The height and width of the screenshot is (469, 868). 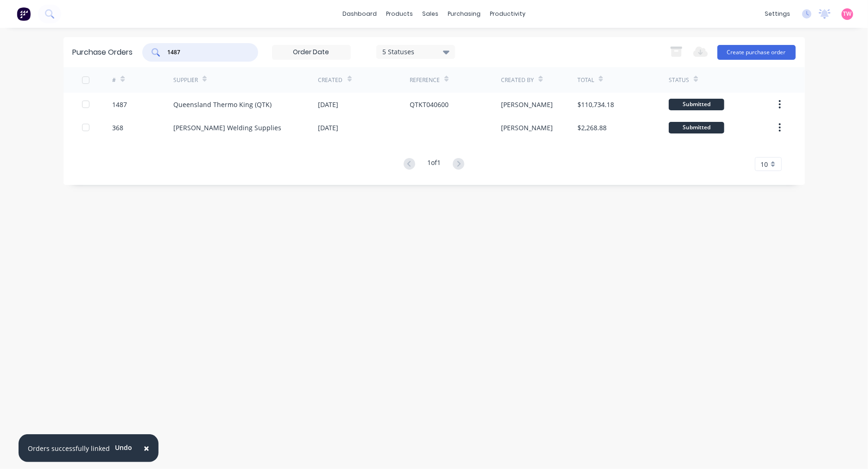 I want to click on div: Orders successfully linked, so click(x=69, y=448).